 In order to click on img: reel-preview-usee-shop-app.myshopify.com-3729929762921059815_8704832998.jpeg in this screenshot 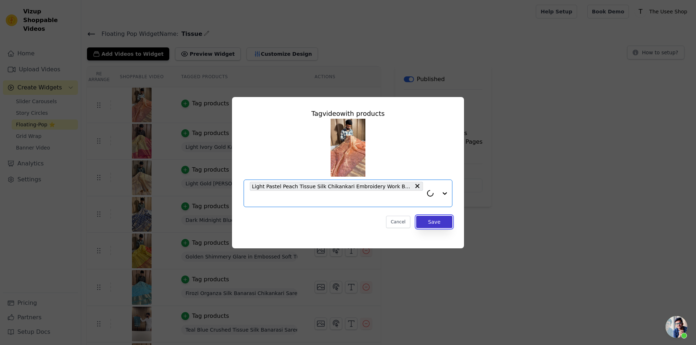, I will do `click(348, 148)`.